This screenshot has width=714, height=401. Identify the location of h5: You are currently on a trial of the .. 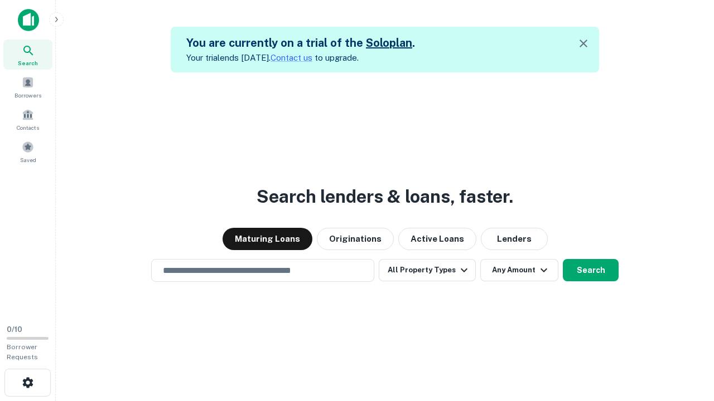
(301, 43).